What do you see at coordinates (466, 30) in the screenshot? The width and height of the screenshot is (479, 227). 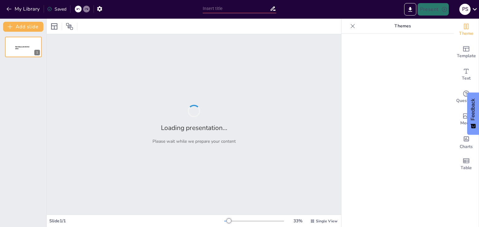 I see `div: Change the overall theme` at bounding box center [466, 30].